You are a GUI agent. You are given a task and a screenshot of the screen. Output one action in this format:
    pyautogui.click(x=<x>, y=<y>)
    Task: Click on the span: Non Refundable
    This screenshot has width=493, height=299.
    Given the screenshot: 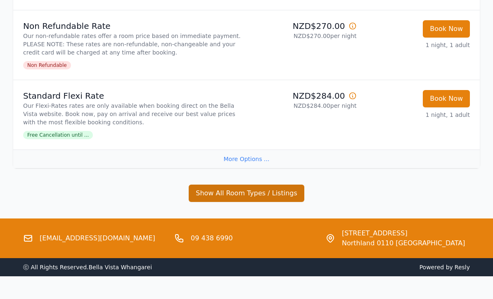 What is the action you would take?
    pyautogui.click(x=47, y=66)
    